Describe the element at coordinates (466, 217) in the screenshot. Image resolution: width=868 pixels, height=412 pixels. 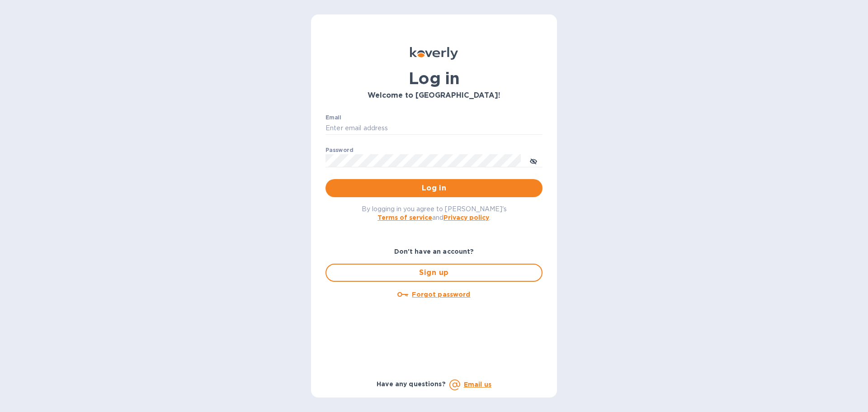
I see `a: Privacy policy` at that location.